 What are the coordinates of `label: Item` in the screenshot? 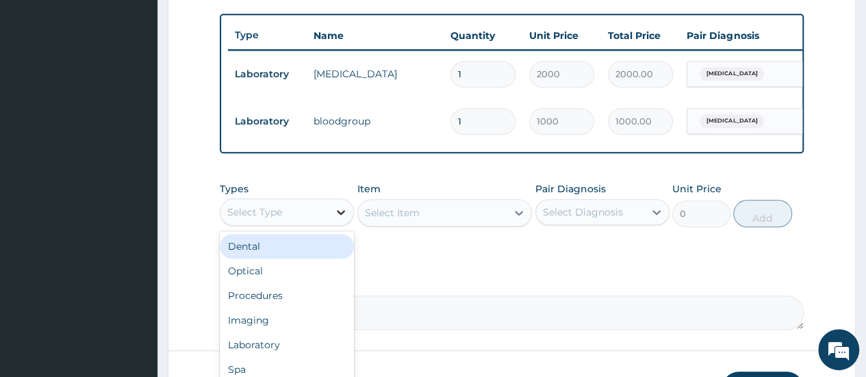 It's located at (369, 189).